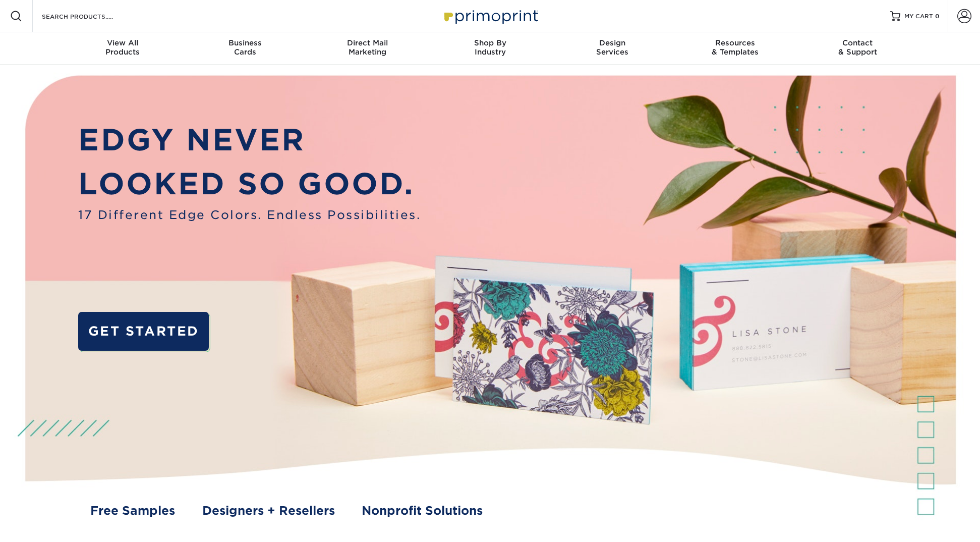  What do you see at coordinates (735, 49) in the screenshot?
I see `a: Resources& Templates` at bounding box center [735, 49].